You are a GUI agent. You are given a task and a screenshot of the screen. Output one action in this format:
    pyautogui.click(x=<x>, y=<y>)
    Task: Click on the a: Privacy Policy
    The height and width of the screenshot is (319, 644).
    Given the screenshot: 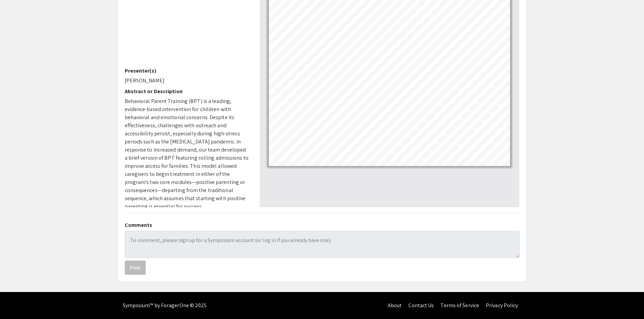 What is the action you would take?
    pyautogui.click(x=502, y=305)
    